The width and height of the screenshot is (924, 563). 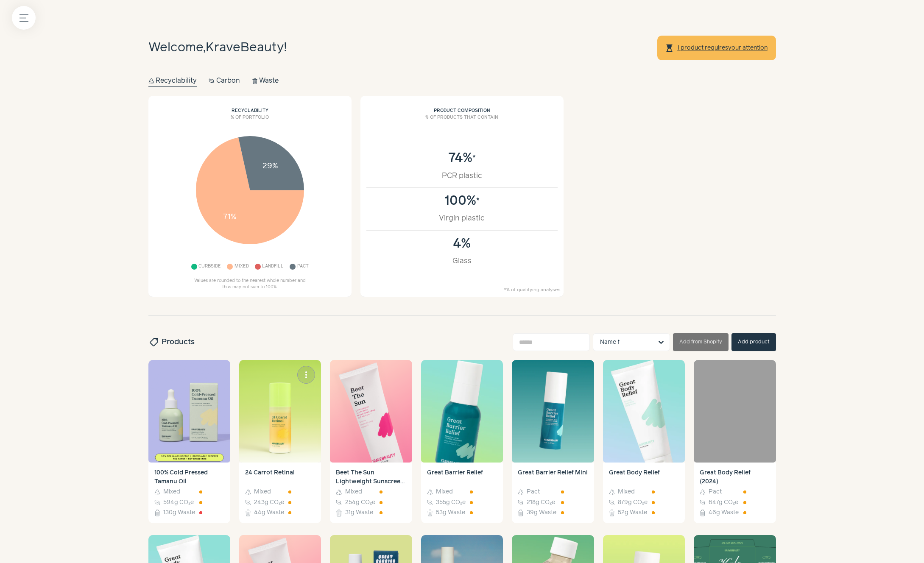 What do you see at coordinates (644, 477) in the screenshot?
I see `h4: Great Body Relief` at bounding box center [644, 477].